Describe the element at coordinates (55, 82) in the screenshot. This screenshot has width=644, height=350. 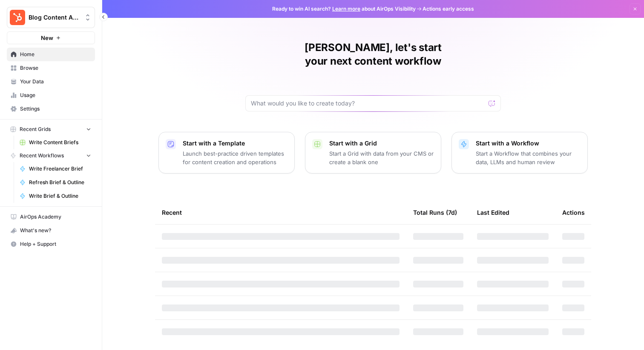
I see `span: Your Data` at that location.